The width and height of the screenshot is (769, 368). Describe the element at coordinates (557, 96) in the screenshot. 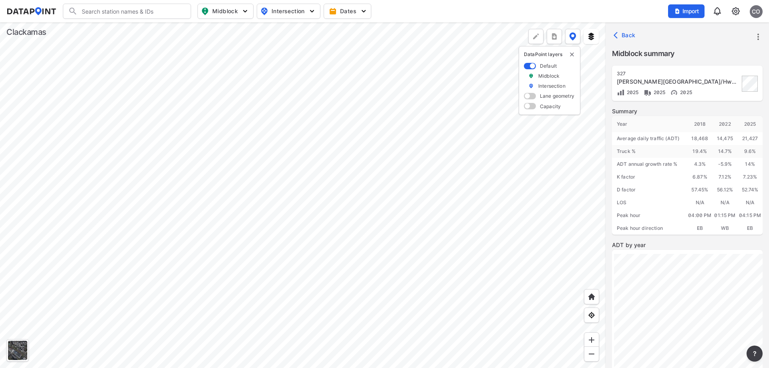

I see `label: Lane geometry` at that location.